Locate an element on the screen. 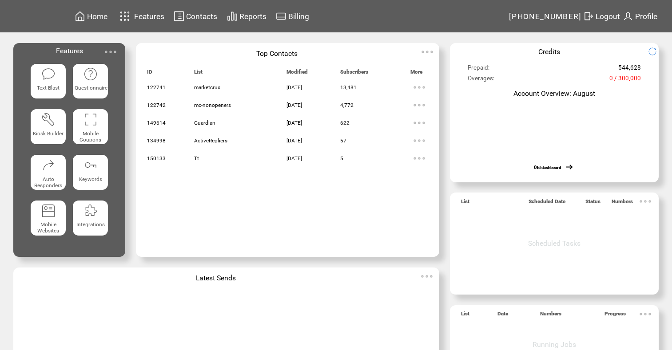  a: Mobile Websites is located at coordinates (48, 220).